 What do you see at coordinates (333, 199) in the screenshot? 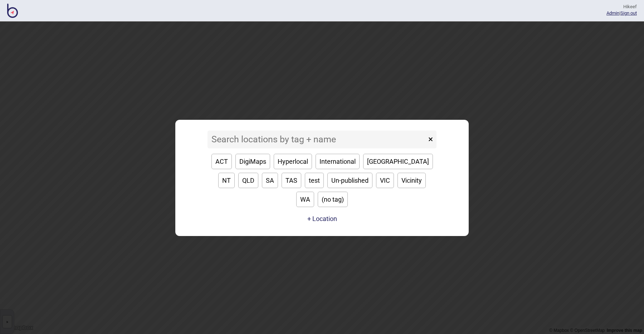
I see `button: (no tag)` at bounding box center [333, 199].